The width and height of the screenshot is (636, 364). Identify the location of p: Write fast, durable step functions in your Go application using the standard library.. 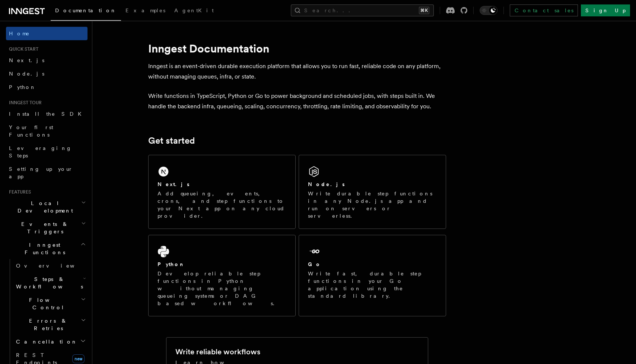
(373, 285).